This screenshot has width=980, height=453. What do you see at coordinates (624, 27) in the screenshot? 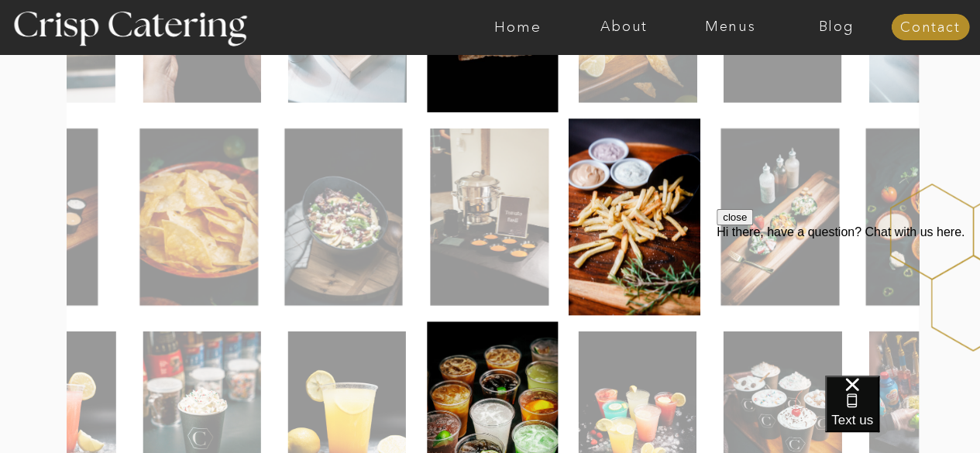
I see `nav: About` at bounding box center [624, 27].